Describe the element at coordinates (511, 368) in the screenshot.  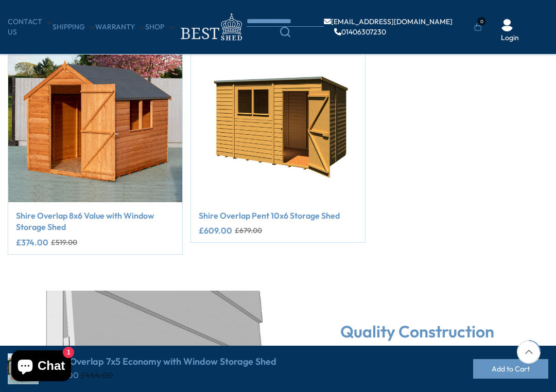
I see `button: Add to Cart` at that location.